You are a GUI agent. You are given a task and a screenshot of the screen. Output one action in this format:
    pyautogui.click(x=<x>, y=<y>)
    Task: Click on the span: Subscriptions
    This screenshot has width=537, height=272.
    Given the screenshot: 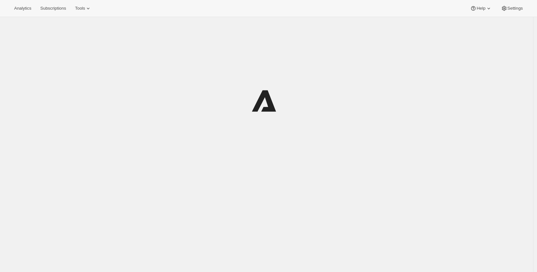 What is the action you would take?
    pyautogui.click(x=53, y=8)
    